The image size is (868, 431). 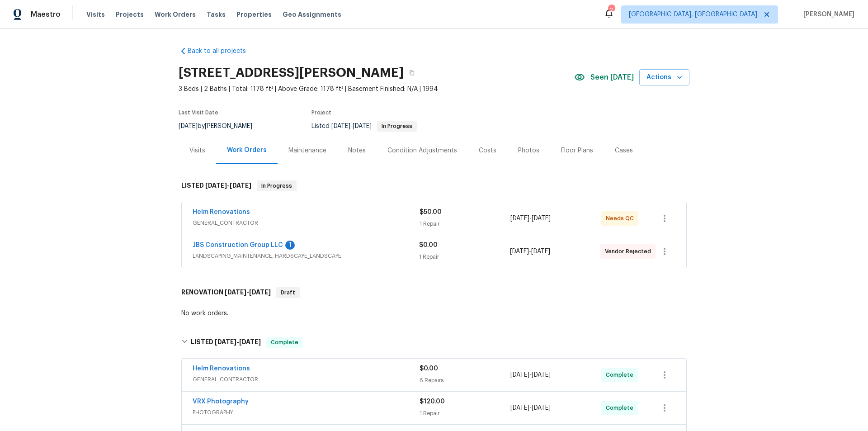 I want to click on span: $50.00, so click(x=431, y=212).